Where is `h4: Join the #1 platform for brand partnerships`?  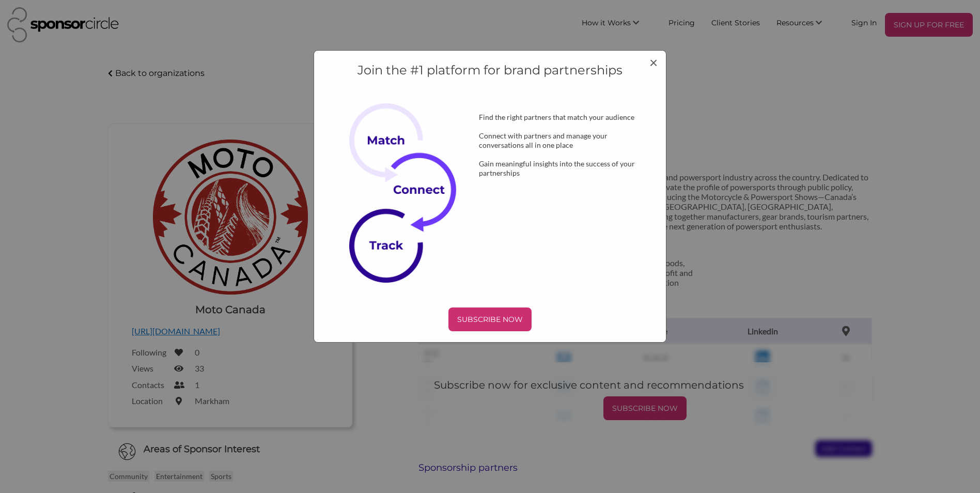 h4: Join the #1 platform for brand partnerships is located at coordinates (490, 70).